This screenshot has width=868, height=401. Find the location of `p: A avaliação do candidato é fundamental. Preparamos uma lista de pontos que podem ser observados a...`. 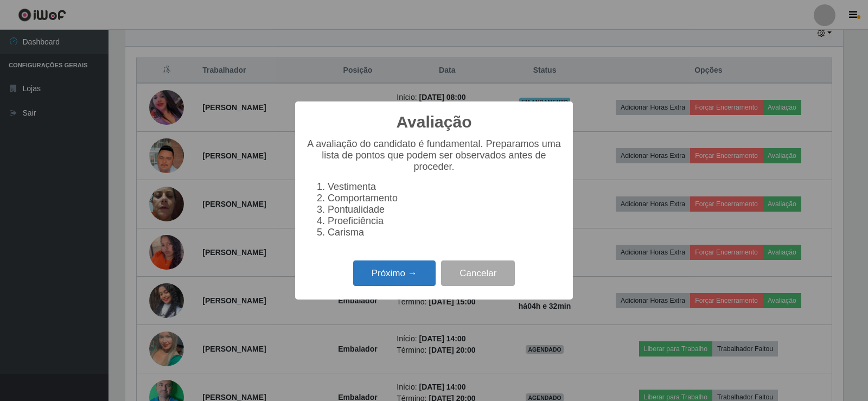

p: A avaliação do candidato é fundamental. Preparamos uma lista de pontos que podem ser observados a... is located at coordinates (434, 155).